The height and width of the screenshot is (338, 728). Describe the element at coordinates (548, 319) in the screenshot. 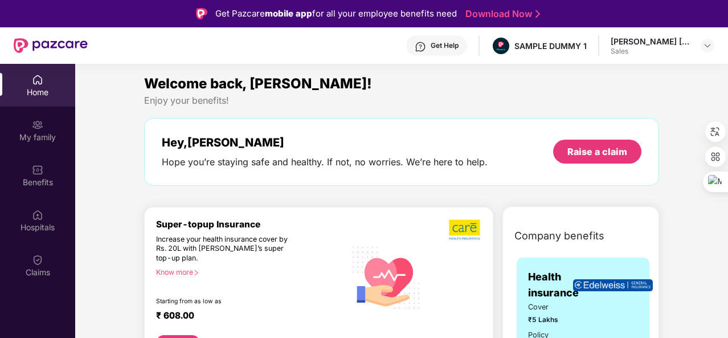

I see `span: ₹5 Lakhs` at that location.